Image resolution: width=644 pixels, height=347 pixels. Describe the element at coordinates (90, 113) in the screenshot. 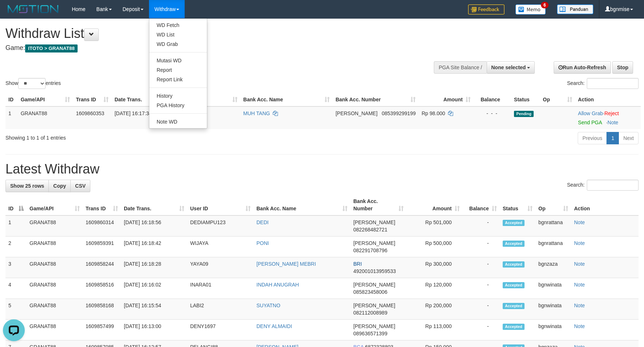

I see `span: 1609860353` at that location.